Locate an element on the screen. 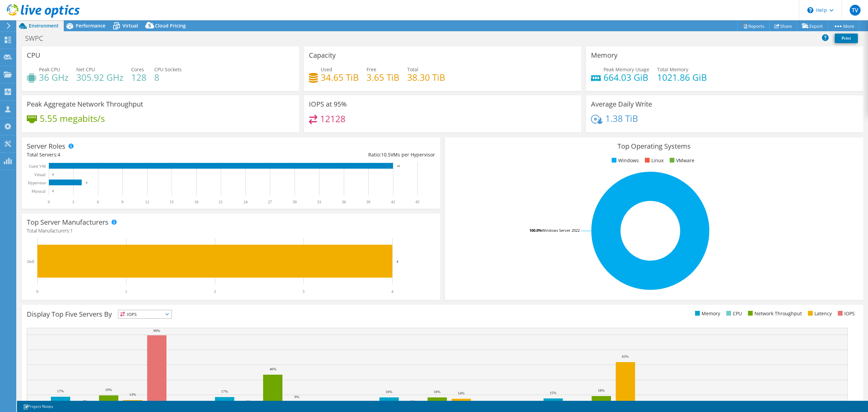  li: VMware is located at coordinates (681, 160).